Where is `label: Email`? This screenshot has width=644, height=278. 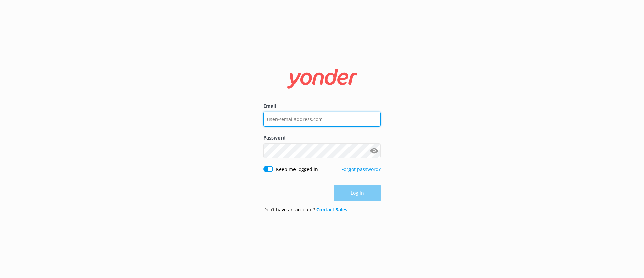 label: Email is located at coordinates (322, 106).